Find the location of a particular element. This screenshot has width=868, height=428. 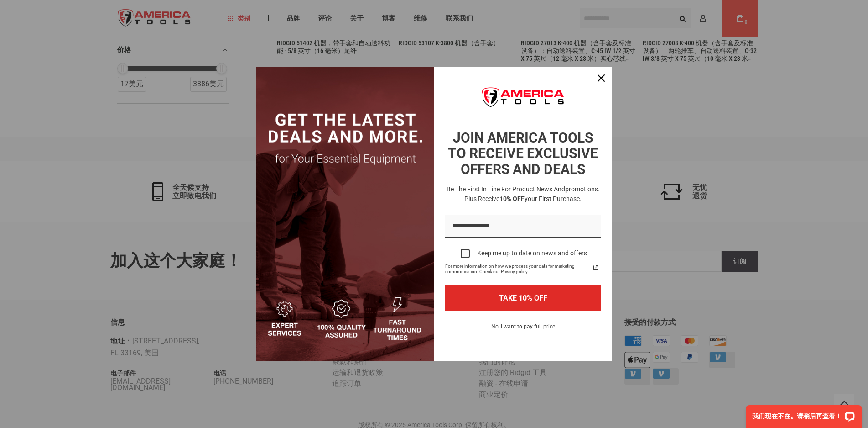

strong: JOIN AMERICA TOOLS TO RECEIVE EXCLUSIVE OFFERS AND DEALS is located at coordinates (523, 153).